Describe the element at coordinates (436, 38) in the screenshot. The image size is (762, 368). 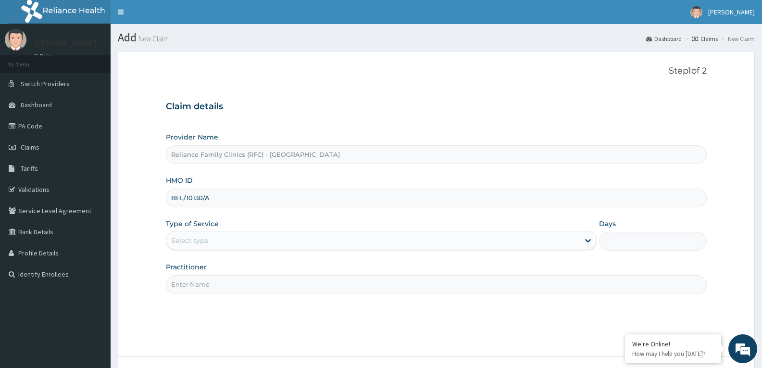
I see `h1: Add` at that location.